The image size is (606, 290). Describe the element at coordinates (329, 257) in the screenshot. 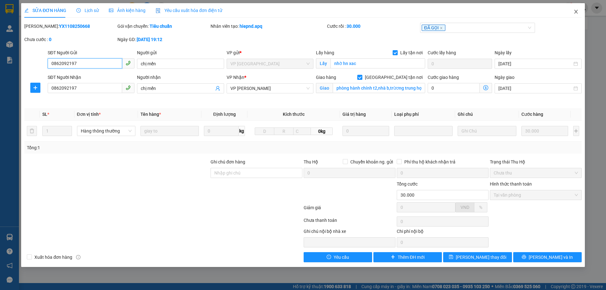

I see `span: exclamation-circle` at that location.